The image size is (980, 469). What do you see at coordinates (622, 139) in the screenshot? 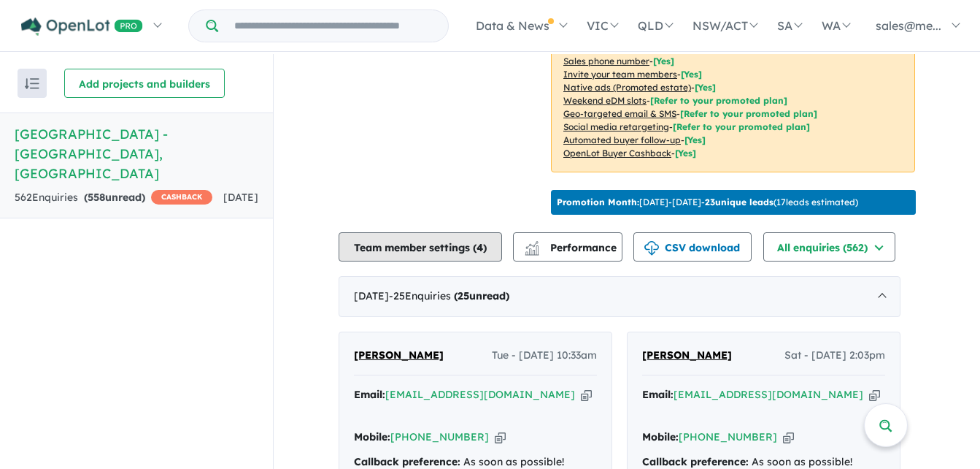
I see `u: Automated buyer follow-up` at bounding box center [622, 139].